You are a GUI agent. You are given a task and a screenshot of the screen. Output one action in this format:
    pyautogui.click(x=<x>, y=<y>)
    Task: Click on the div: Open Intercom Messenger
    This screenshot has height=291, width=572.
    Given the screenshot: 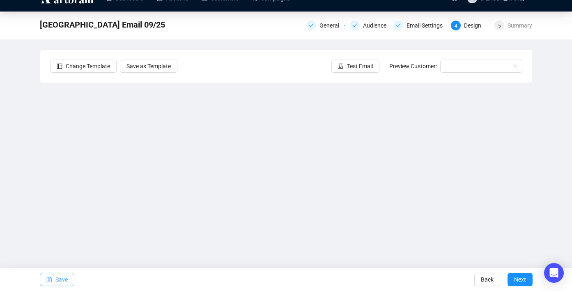 What is the action you would take?
    pyautogui.click(x=554, y=273)
    